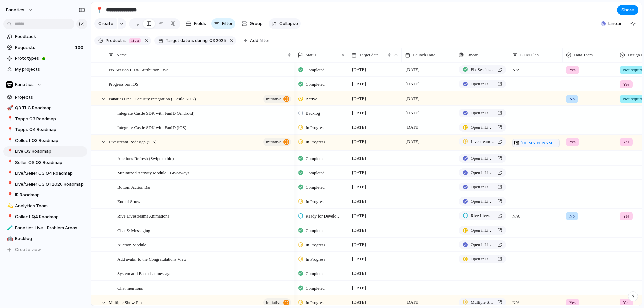  What do you see at coordinates (285, 24) in the screenshot?
I see `button: Collapse` at bounding box center [285, 24].